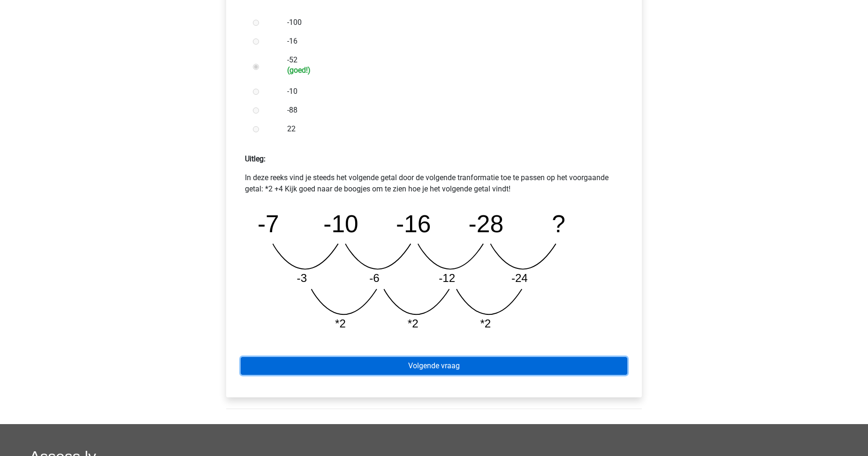  Describe the element at coordinates (341, 224) in the screenshot. I see `tspan: -10` at that location.